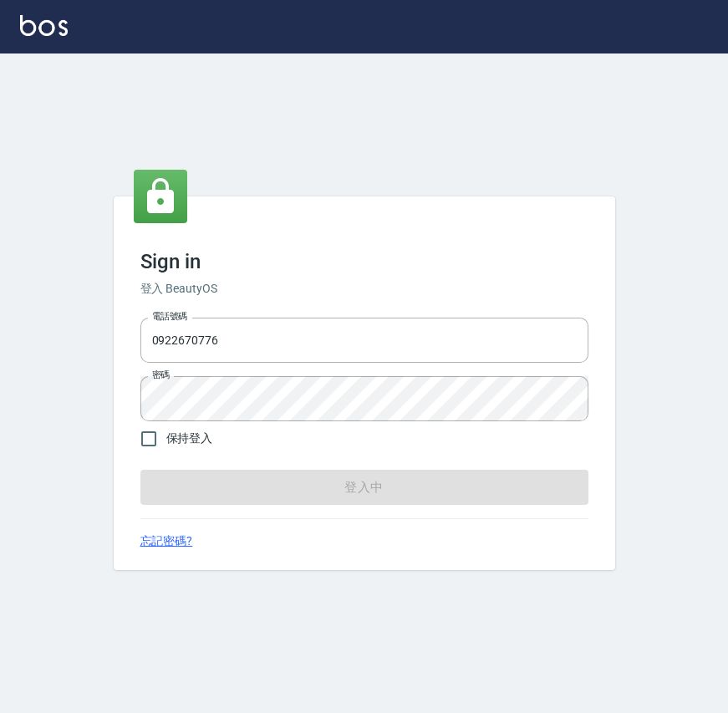 This screenshot has width=728, height=713. Describe the element at coordinates (160, 375) in the screenshot. I see `label: 密碼` at that location.